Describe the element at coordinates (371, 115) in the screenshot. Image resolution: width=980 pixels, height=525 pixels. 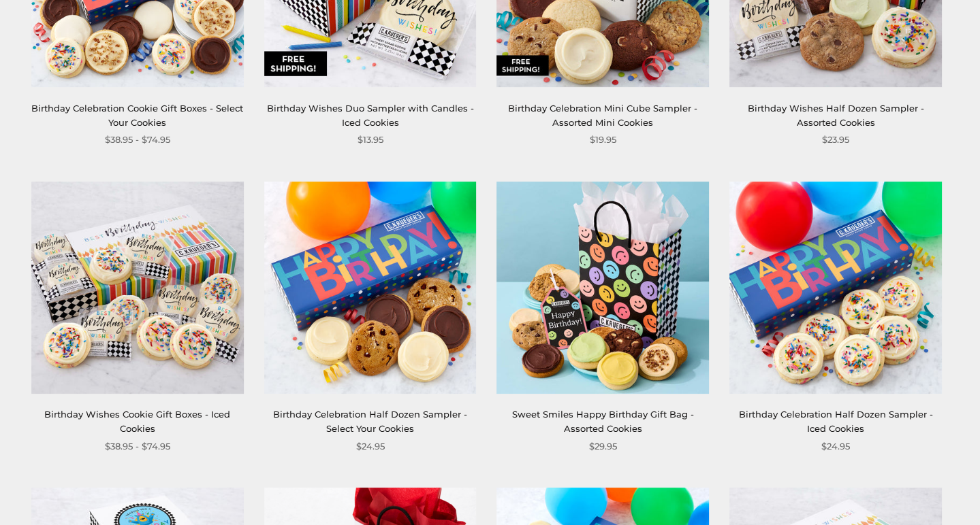
I see `a: Birthday Wishes Duo Sampler with Candles - Iced Cookies` at that location.